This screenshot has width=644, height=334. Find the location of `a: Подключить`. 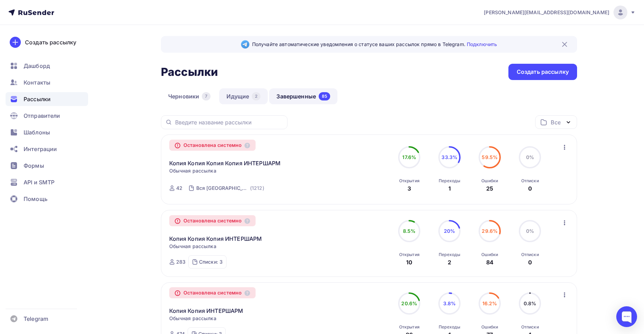

a: Подключить is located at coordinates (482, 44).